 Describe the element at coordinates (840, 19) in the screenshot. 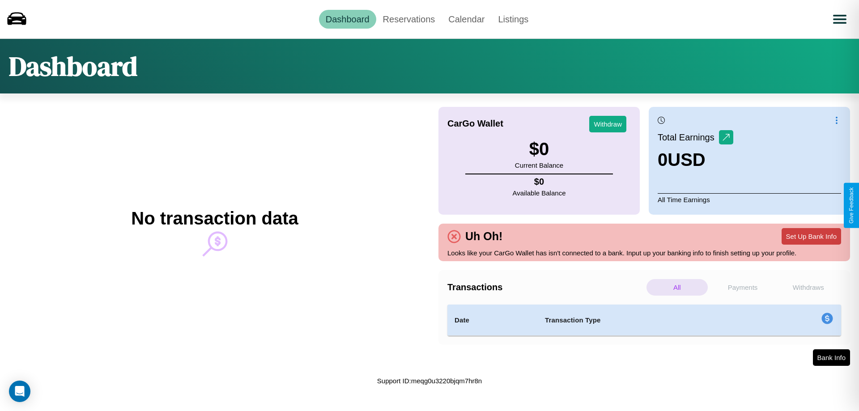

I see `button: Open menu` at that location.